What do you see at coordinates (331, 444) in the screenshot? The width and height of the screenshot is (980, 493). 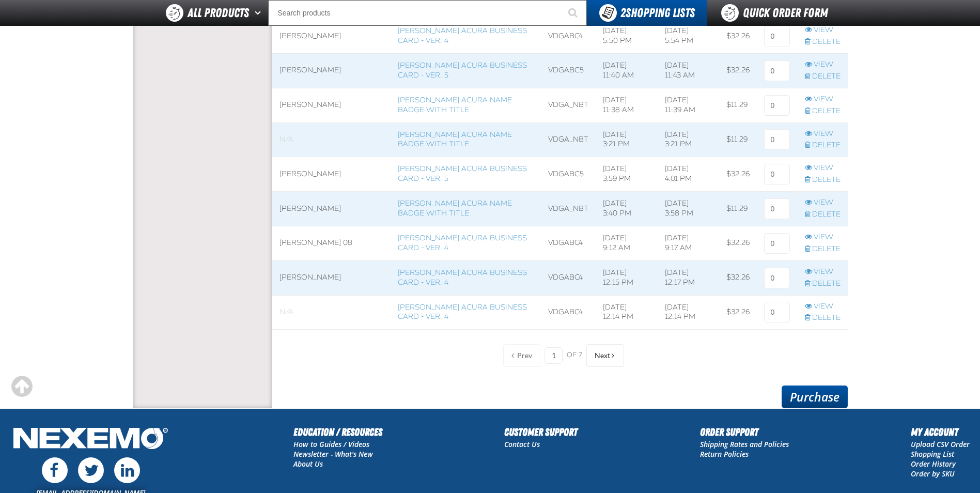 I see `a: How to Guides / Videos` at bounding box center [331, 444].